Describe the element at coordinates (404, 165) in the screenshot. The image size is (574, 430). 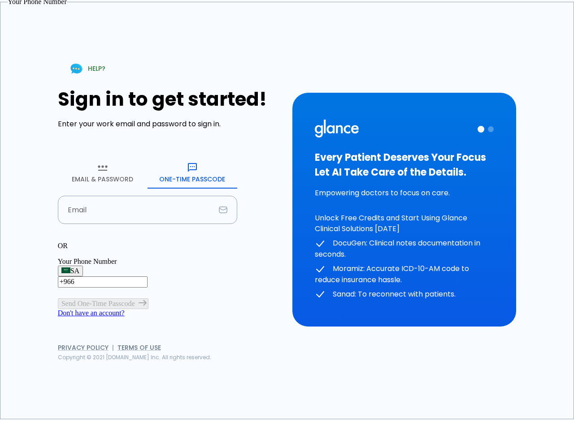
I see `h3: Every Patient Deserves Your Focus Let AI Take Care of the Details.` at that location.